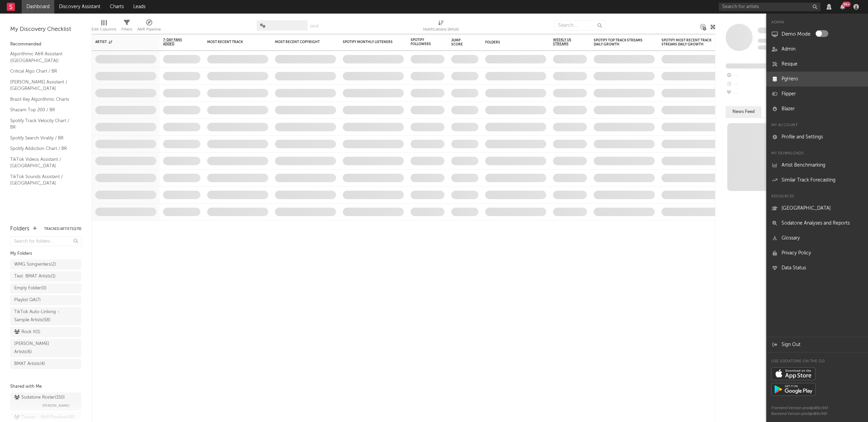 Image resolution: width=868 pixels, height=422 pixels. I want to click on div: Use Sodatone on the go, so click(817, 362).